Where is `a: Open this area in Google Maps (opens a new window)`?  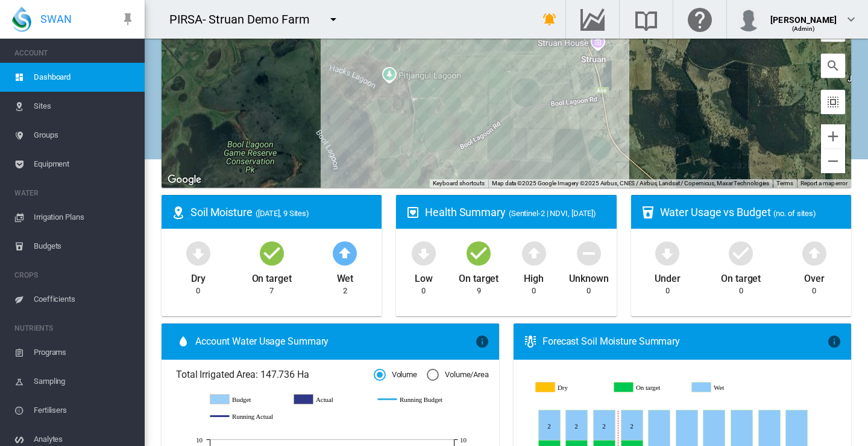 a: Open this area in Google Maps (opens a new window) is located at coordinates (185, 180).